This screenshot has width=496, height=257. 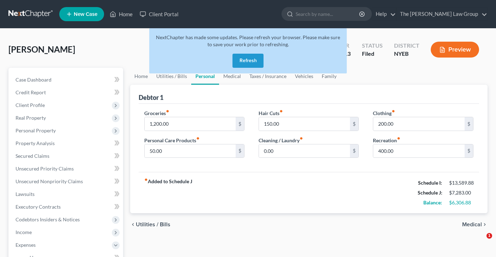 I want to click on a: Client Portal, so click(x=159, y=14).